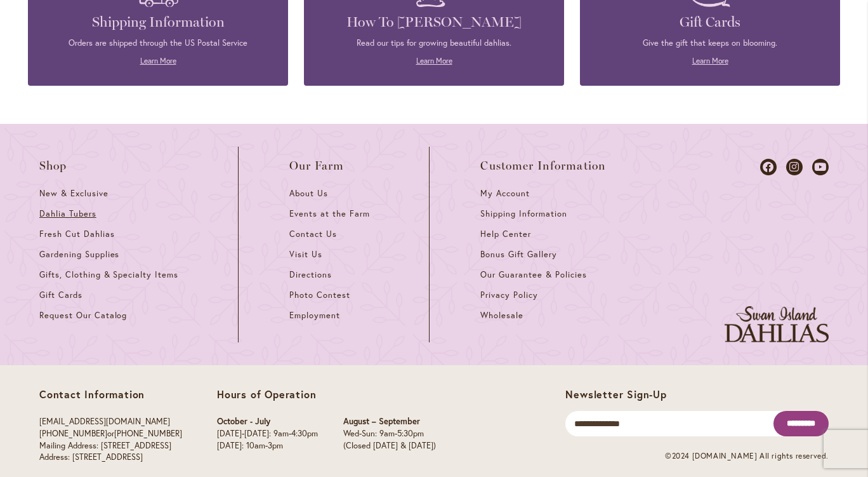  What do you see at coordinates (68, 213) in the screenshot?
I see `span: Dahlia Tubers` at bounding box center [68, 213].